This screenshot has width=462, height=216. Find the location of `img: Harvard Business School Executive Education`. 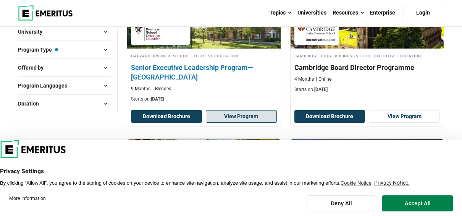

img: Harvard Business School Executive Education is located at coordinates (160, 32).